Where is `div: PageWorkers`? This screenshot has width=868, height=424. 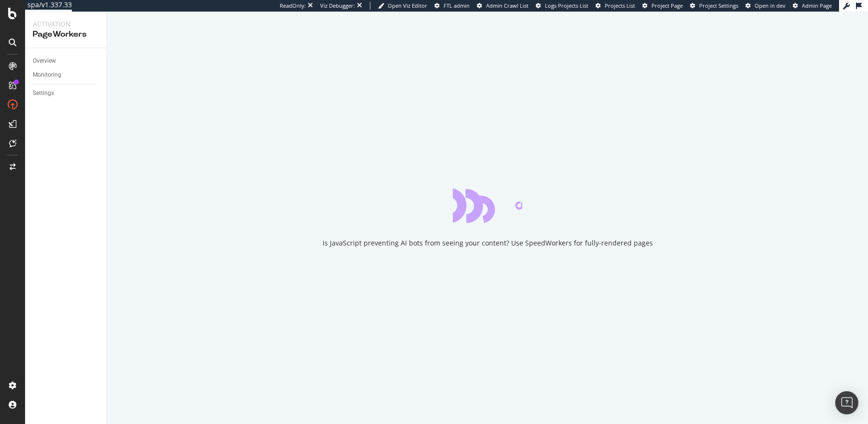
div: PageWorkers is located at coordinates (65, 34).